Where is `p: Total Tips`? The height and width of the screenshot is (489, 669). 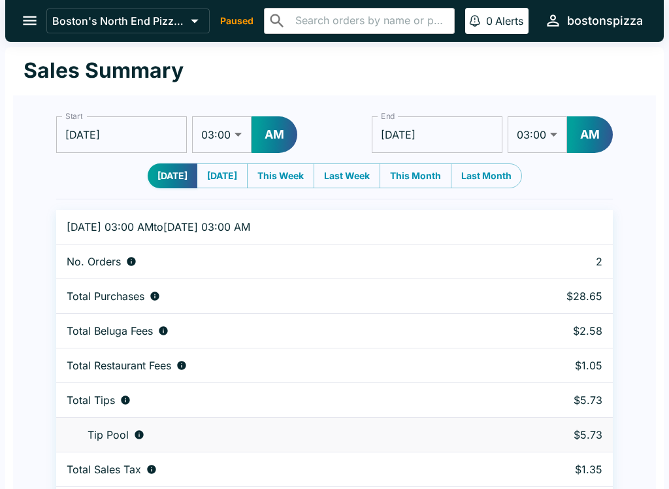 p: Total Tips is located at coordinates (91, 400).